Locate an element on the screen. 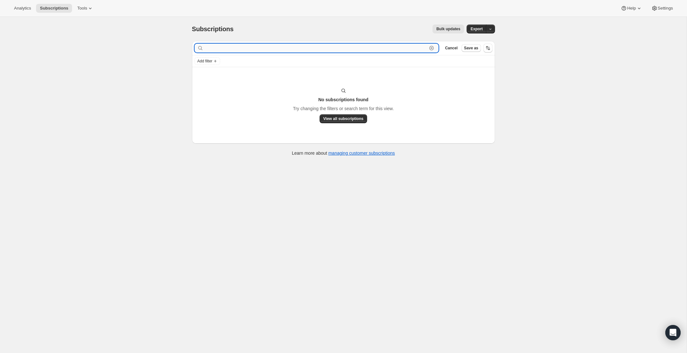  button: Help is located at coordinates (631, 8).